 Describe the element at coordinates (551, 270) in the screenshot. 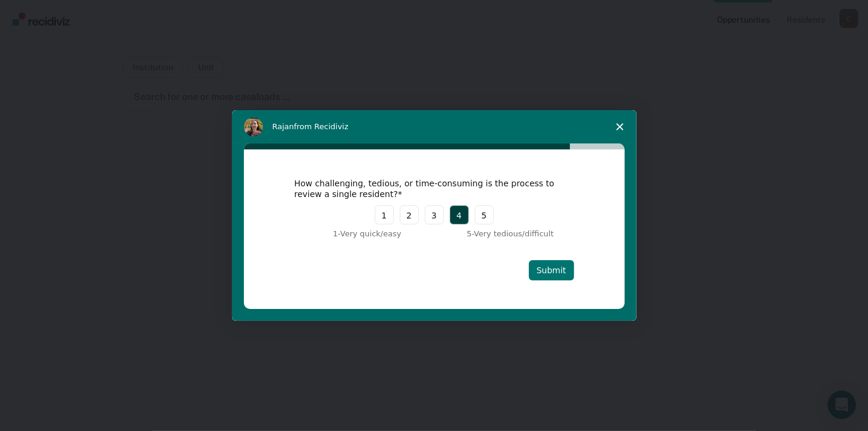

I see `button: Submit` at that location.